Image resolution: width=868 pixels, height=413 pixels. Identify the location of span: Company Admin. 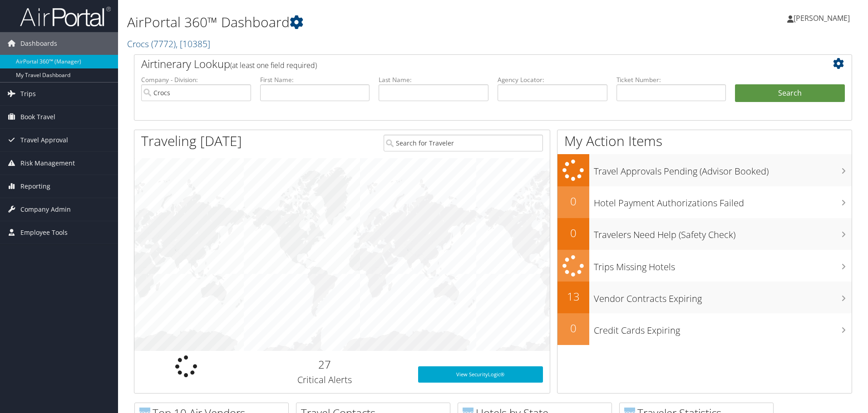
(46, 209).